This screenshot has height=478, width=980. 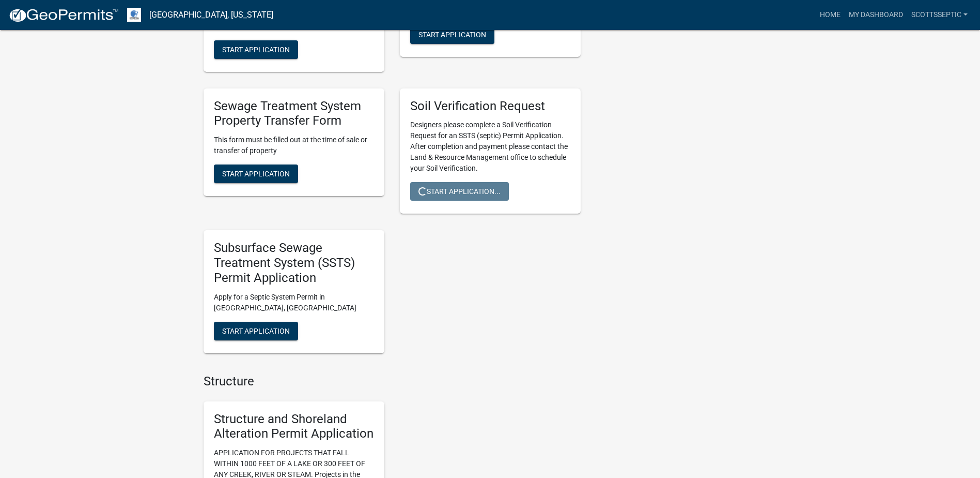 I want to click on a: Home, so click(x=830, y=15).